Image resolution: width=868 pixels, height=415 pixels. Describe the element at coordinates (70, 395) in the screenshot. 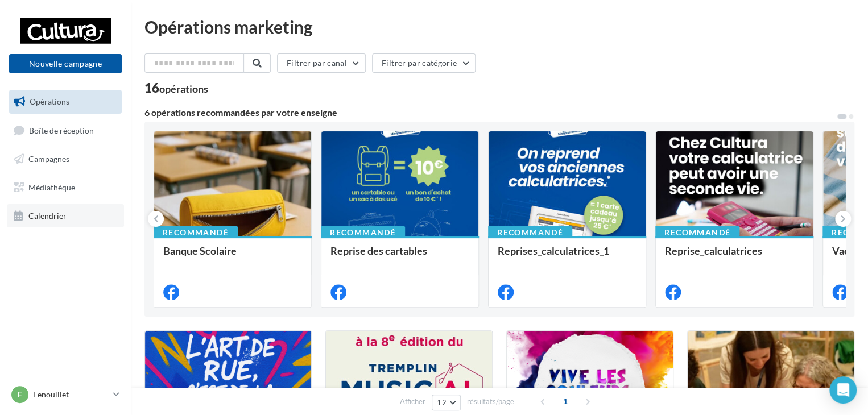

I see `p: Fenouillet` at that location.